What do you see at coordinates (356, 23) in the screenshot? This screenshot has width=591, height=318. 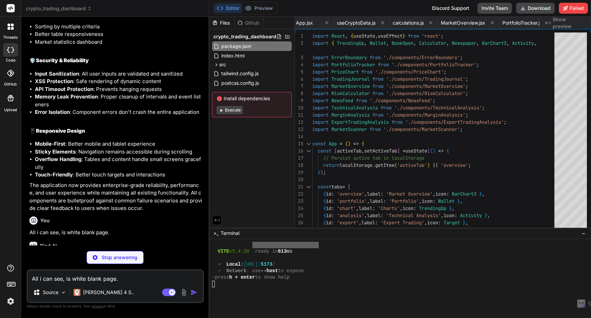 I see `span: useCryptoData.js` at bounding box center [356, 23].